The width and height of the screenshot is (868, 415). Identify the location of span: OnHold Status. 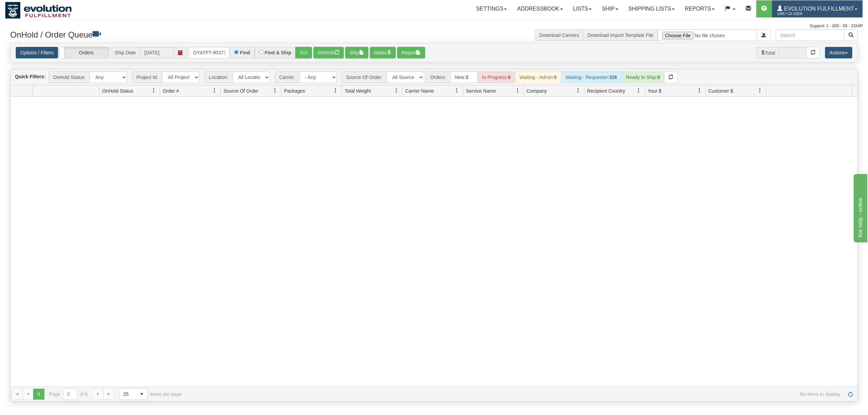
(117, 91).